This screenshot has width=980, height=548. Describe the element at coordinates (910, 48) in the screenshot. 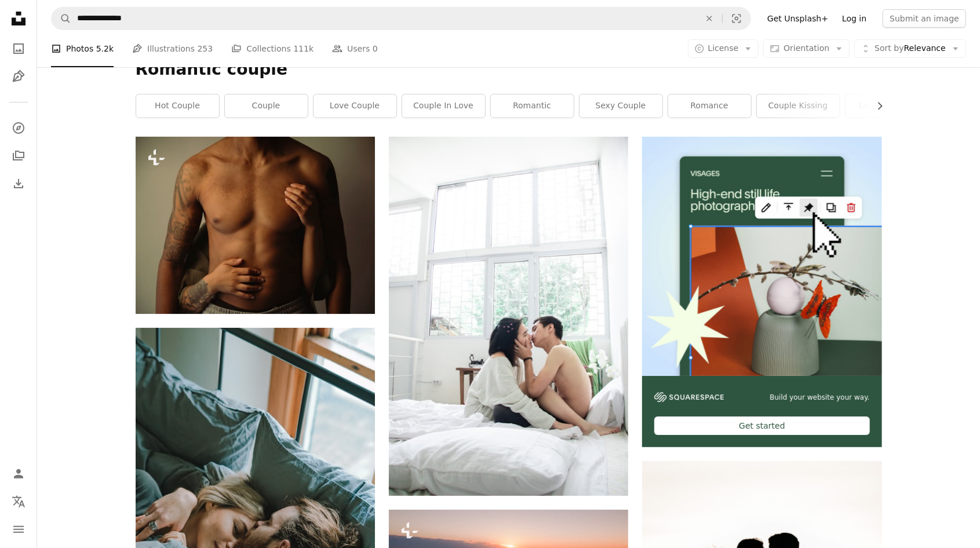

I see `button: Sort byRelevance` at that location.